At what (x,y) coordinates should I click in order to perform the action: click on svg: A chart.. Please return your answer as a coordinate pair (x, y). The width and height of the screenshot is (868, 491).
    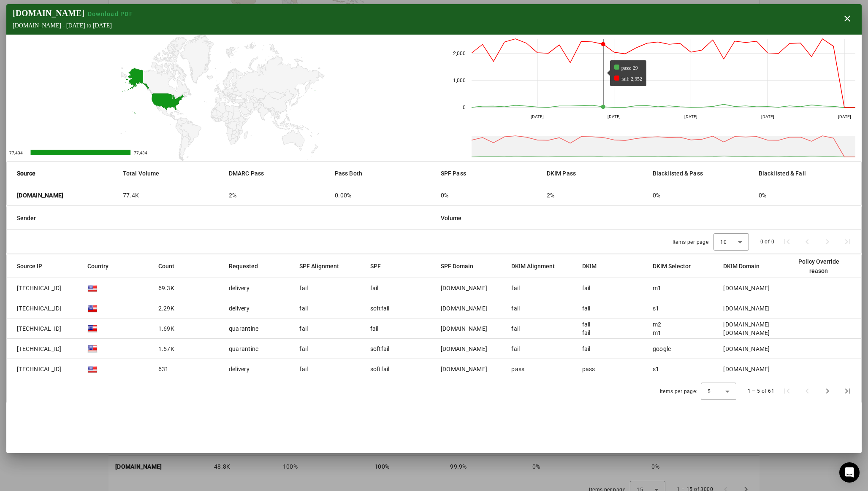
    Looking at the image, I should click on (220, 98).